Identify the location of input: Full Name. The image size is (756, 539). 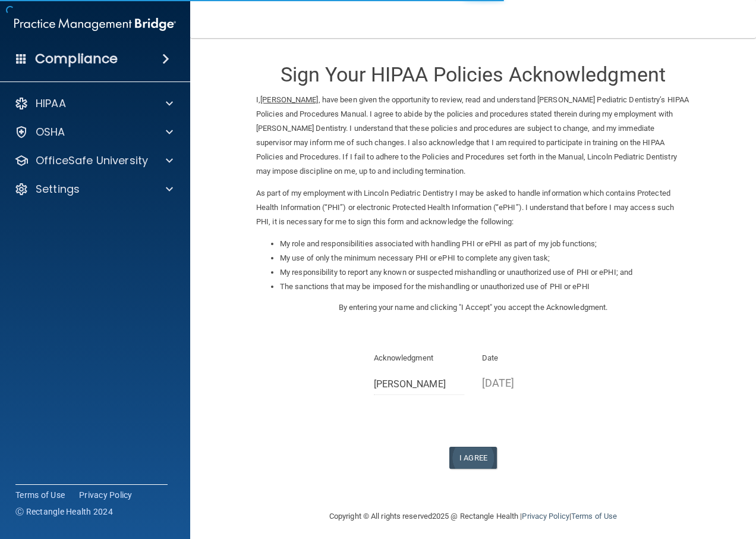
(419, 384).